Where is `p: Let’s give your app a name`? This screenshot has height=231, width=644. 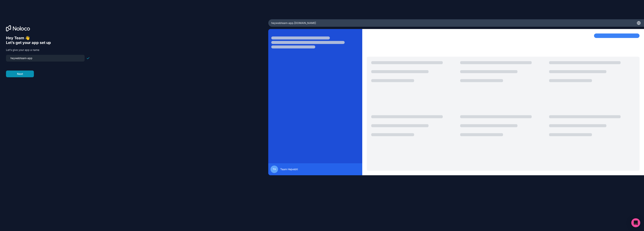
p: Let’s give your app a name is located at coordinates (48, 50).